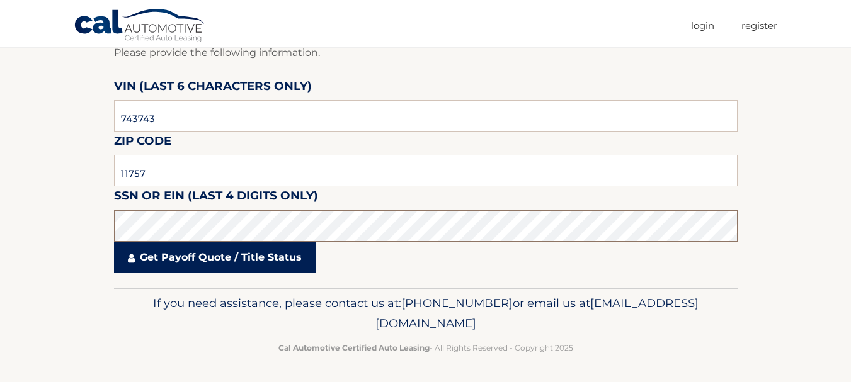 This screenshot has width=851, height=382. Describe the element at coordinates (426, 314) in the screenshot. I see `p: If you need assistance, please contact us at: or email us at` at that location.